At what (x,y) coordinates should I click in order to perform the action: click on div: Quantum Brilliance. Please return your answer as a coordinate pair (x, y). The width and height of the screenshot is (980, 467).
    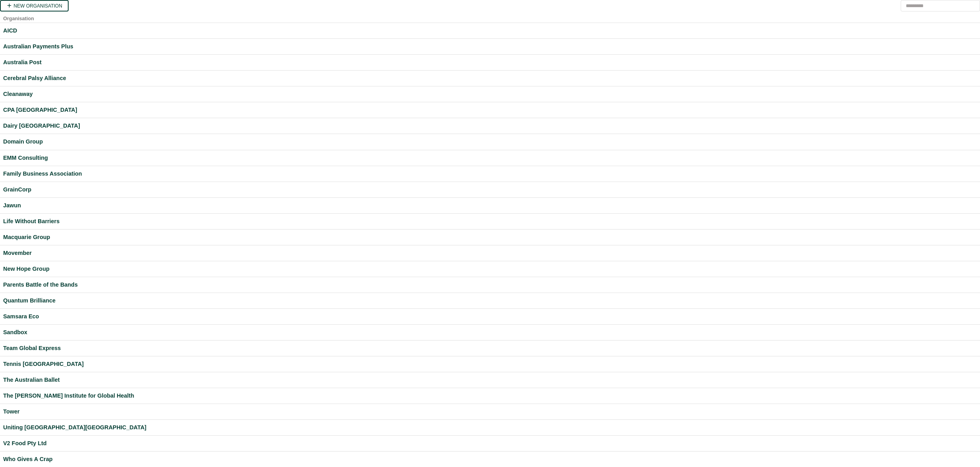
    Looking at the image, I should click on (490, 300).